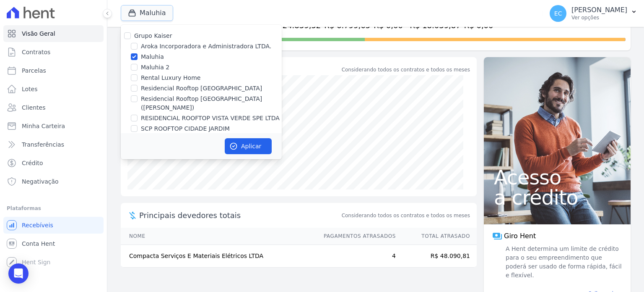  I want to click on span: Crédito, so click(32, 163).